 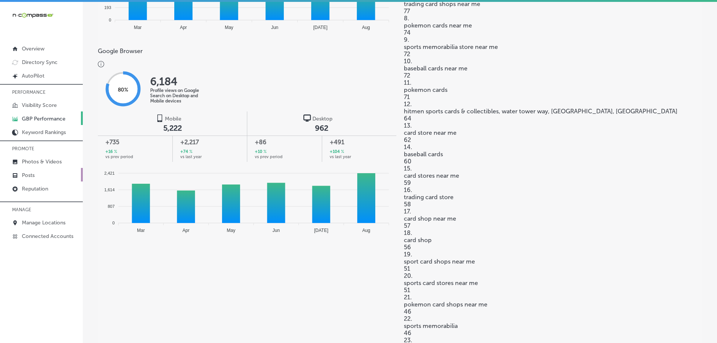 What do you see at coordinates (553, 218) in the screenshot?
I see `p: card shop near me` at bounding box center [553, 218].